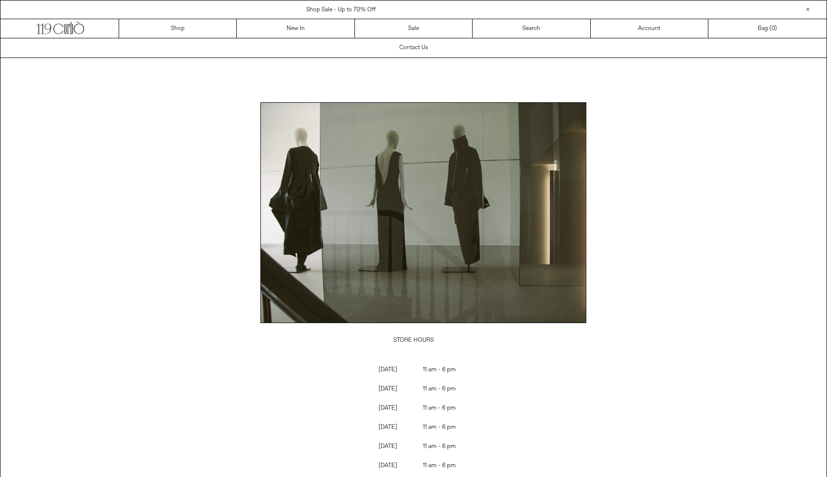  What do you see at coordinates (767, 29) in the screenshot?
I see `a: Bag ()` at bounding box center [767, 29].